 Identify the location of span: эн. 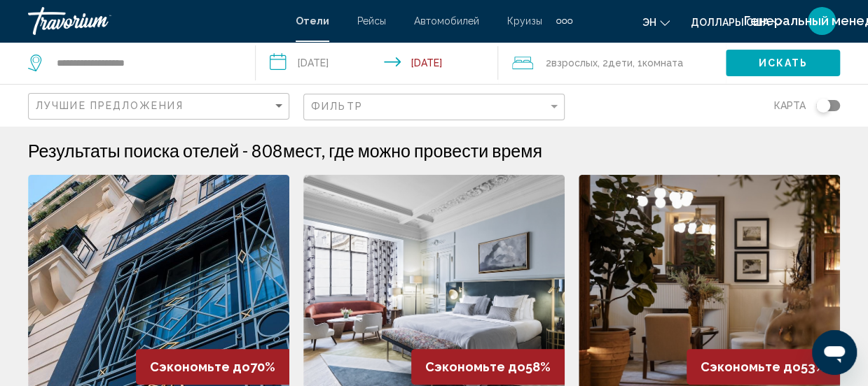
(650, 23).